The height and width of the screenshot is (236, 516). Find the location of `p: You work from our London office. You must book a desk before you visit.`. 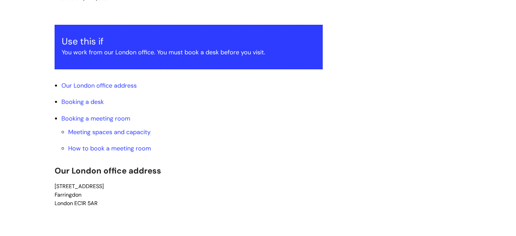

p: You work from our London office. You must book a desk before you visit. is located at coordinates (189, 52).